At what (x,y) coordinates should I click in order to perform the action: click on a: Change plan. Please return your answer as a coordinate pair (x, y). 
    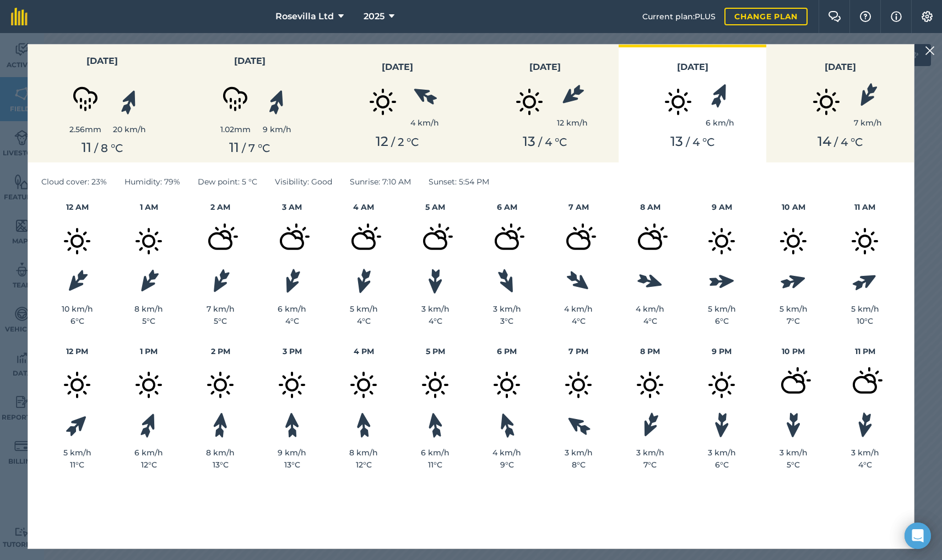
    Looking at the image, I should click on (766, 16).